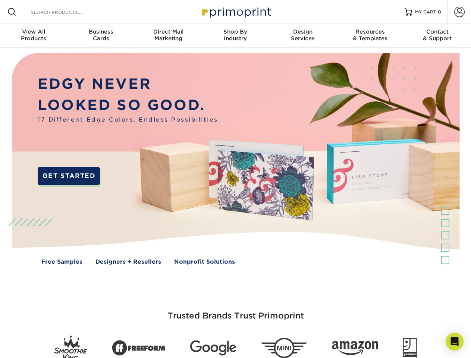 The image size is (471, 358). Describe the element at coordinates (204, 262) in the screenshot. I see `a: Nonprofit Solutions` at that location.